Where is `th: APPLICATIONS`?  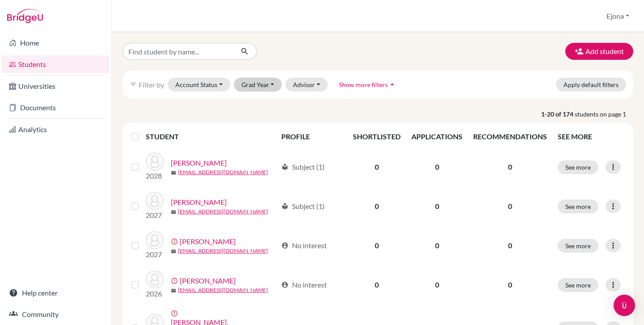
th: APPLICATIONS is located at coordinates (437, 137).